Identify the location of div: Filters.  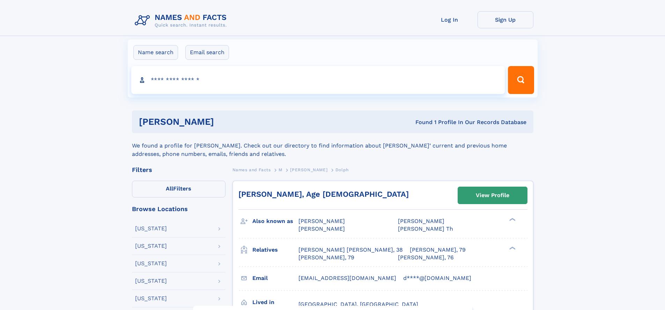
(179, 170).